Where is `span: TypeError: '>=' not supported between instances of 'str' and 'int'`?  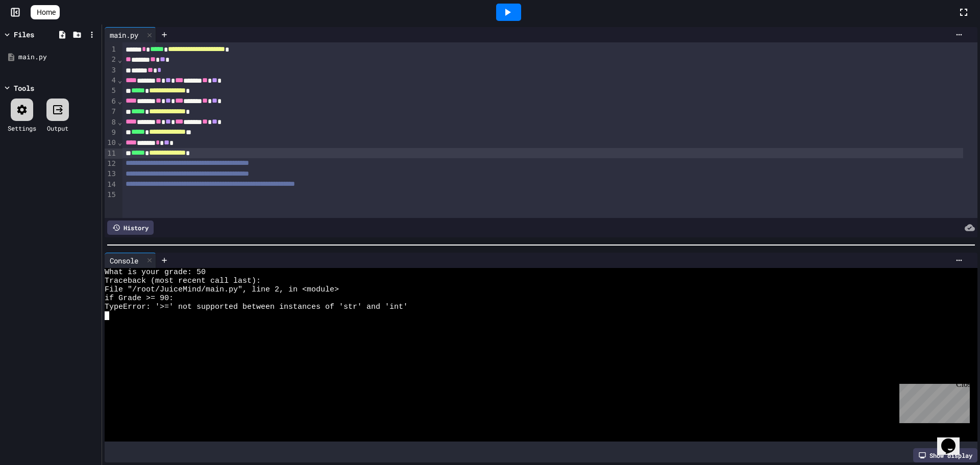
span: TypeError: '>=' not supported between instances of 'str' and 'int' is located at coordinates (257, 307).